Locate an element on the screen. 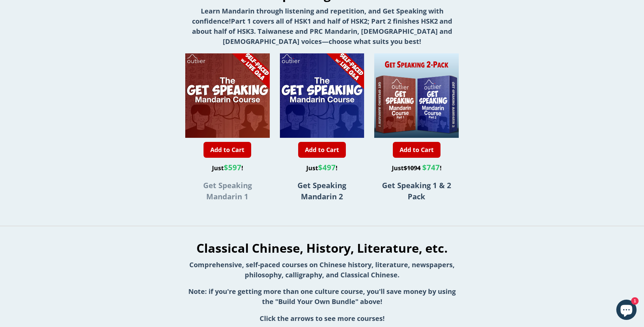 The width and height of the screenshot is (644, 327). inbox-online-store-chat: Shopify online store chat is located at coordinates (626, 310).